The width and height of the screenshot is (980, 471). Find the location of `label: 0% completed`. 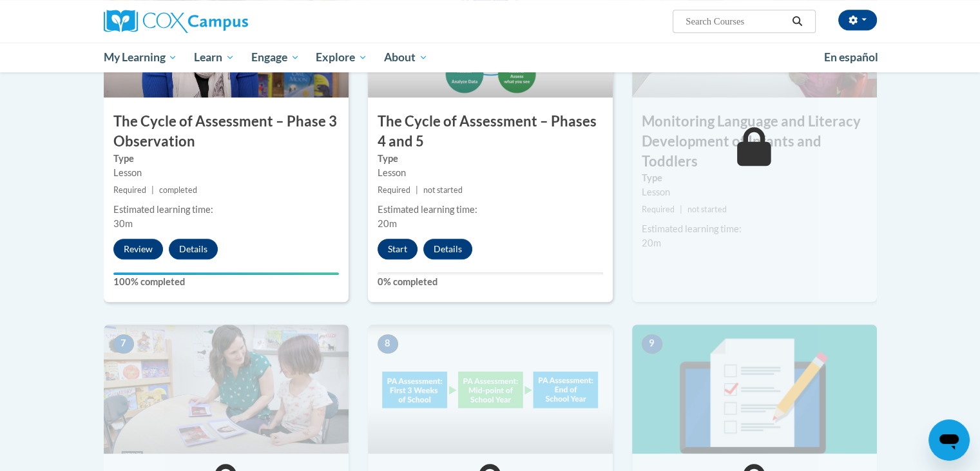

label: 0% completed is located at coordinates (491, 282).